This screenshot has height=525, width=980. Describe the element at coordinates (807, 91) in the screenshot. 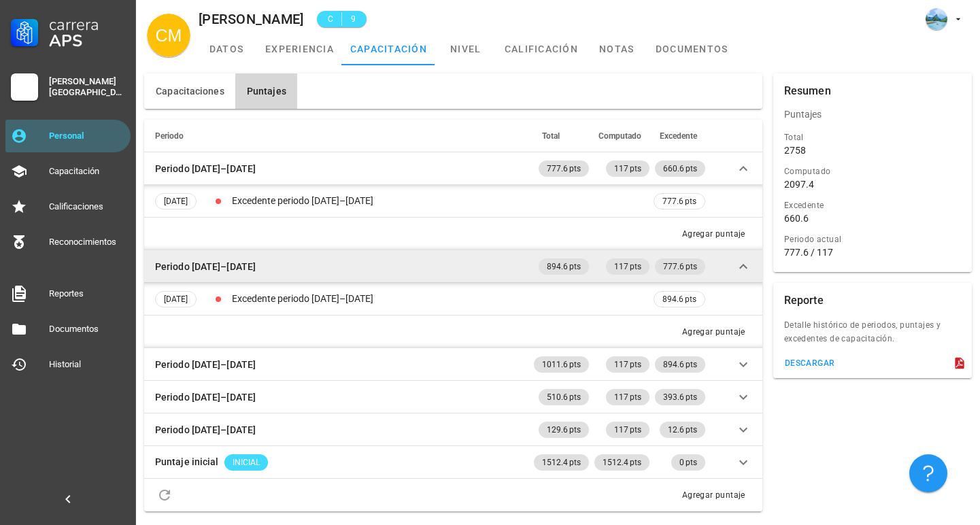

I see `div: Resumen` at that location.